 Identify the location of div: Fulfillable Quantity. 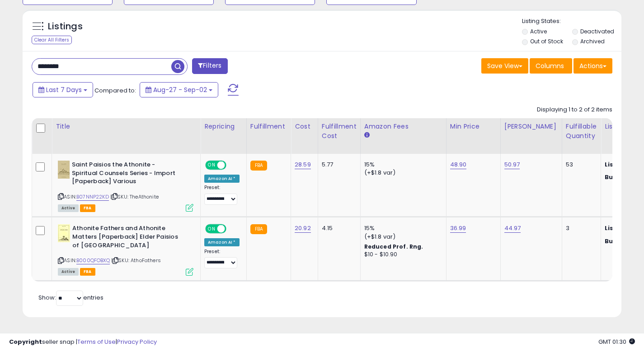
(581, 131).